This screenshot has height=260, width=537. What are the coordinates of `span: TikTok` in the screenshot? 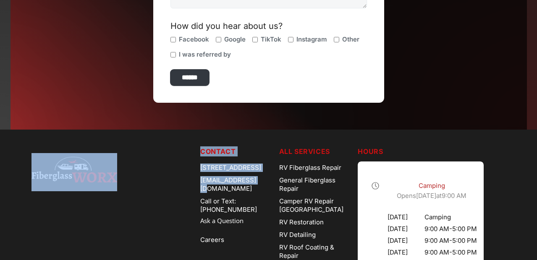 It's located at (271, 39).